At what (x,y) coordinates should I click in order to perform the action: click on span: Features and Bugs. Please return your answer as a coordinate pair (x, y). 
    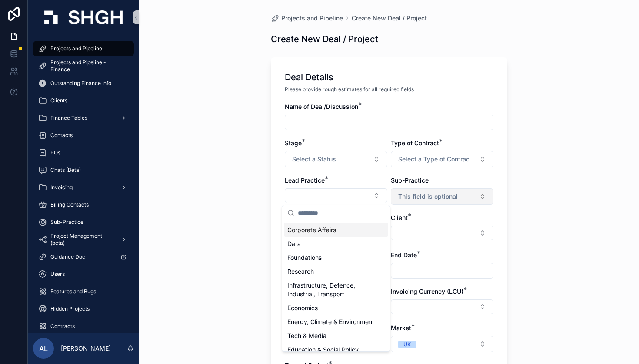
    Looking at the image, I should click on (73, 292).